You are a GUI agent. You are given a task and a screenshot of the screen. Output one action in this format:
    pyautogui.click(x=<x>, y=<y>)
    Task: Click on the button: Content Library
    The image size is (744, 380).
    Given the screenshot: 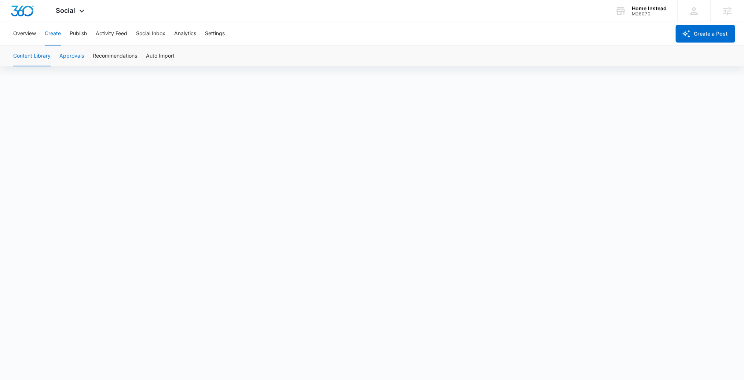 What is the action you would take?
    pyautogui.click(x=32, y=56)
    